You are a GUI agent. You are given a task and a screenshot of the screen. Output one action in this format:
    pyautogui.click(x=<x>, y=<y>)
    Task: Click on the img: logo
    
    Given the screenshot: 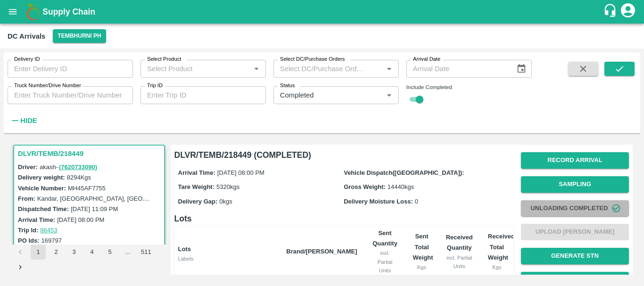 What is the action you would take?
    pyautogui.click(x=33, y=12)
    